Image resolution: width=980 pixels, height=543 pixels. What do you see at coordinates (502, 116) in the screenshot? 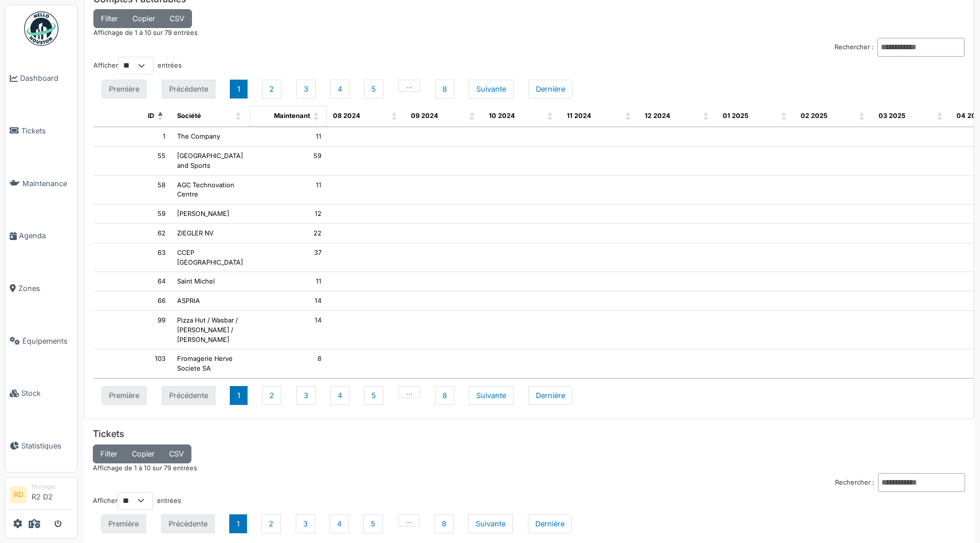
I see `span: 10 2024` at bounding box center [502, 116].